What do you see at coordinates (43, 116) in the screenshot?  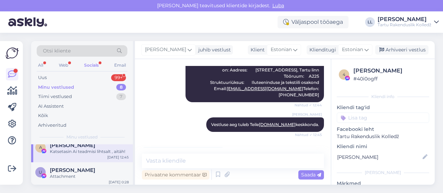 I see `div: Kõik` at bounding box center [43, 116].